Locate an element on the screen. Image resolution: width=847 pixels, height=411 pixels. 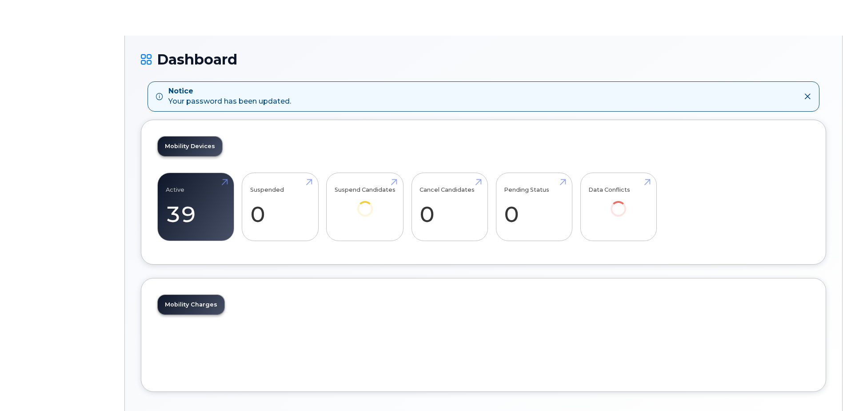
a: Pending Status 0 is located at coordinates (534, 207).